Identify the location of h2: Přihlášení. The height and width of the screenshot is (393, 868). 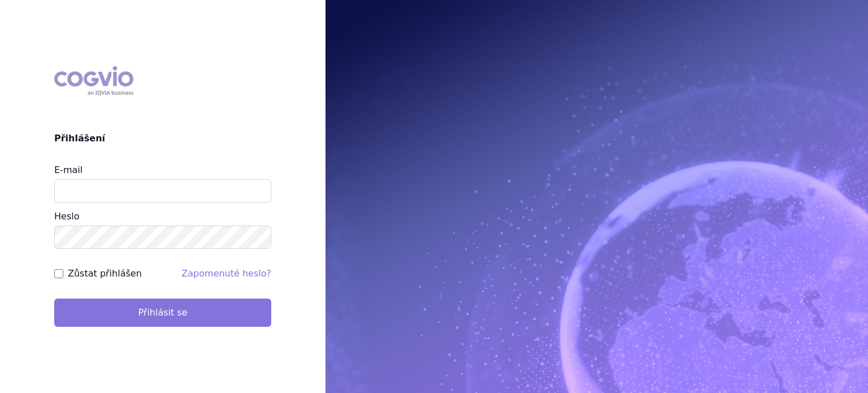
(163, 139).